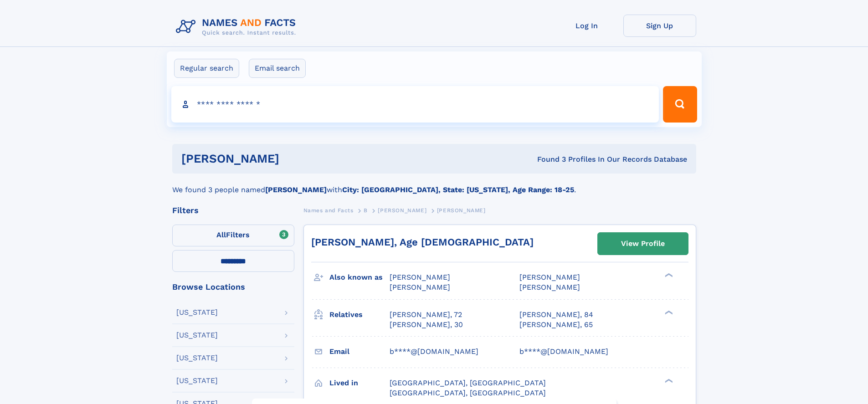 This screenshot has height=404, width=868. Describe the element at coordinates (434, 185) in the screenshot. I see `div: We found 3 people named with .` at that location.